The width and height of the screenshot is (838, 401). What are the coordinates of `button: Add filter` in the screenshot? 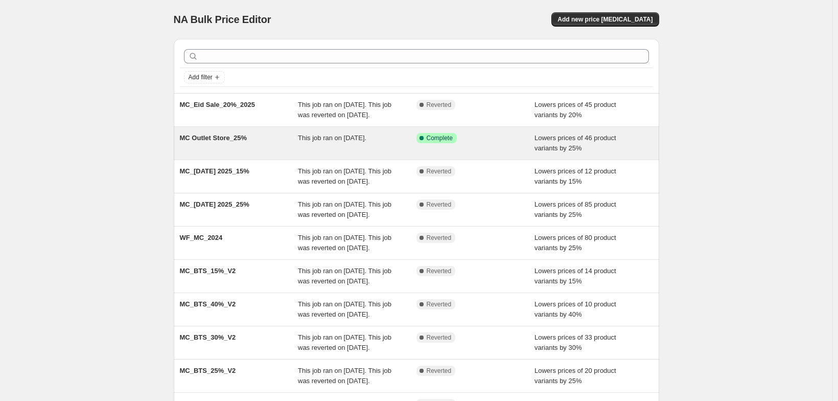 It's located at (204, 77).